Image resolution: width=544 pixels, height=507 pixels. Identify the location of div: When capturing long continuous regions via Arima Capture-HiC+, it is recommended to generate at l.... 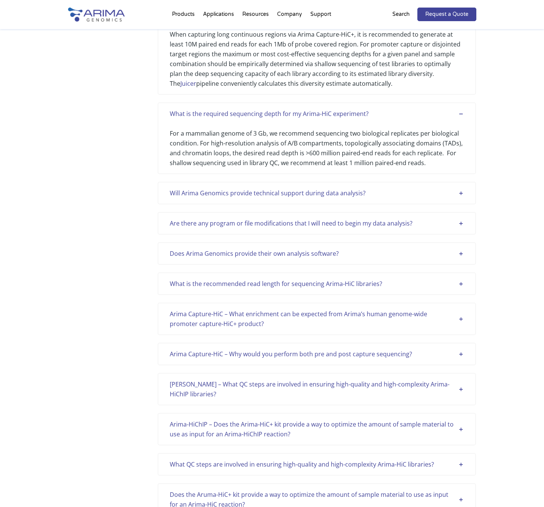
(317, 54).